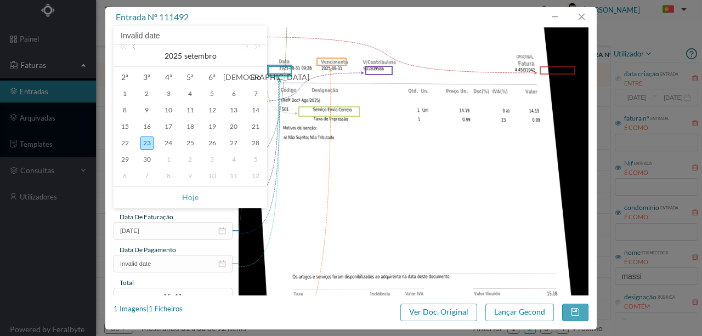  Describe the element at coordinates (190, 94) in the screenshot. I see `td: 4 de setembro de 2025` at that location.